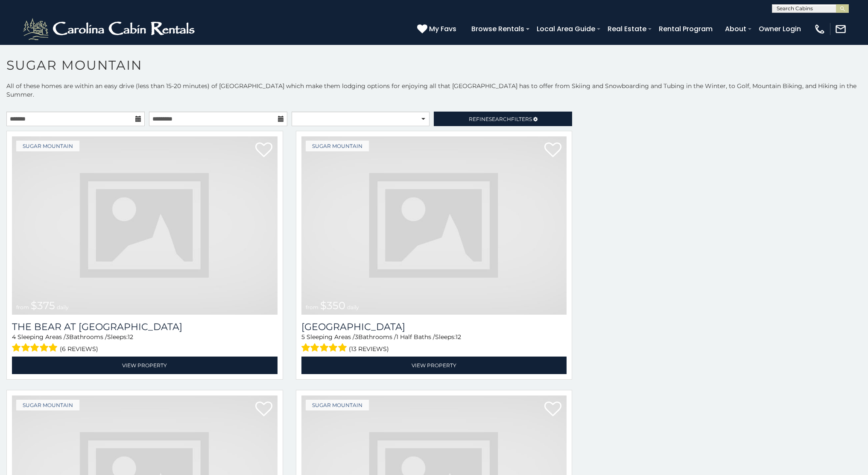 This screenshot has height=475, width=868. I want to click on span: 5, so click(303, 336).